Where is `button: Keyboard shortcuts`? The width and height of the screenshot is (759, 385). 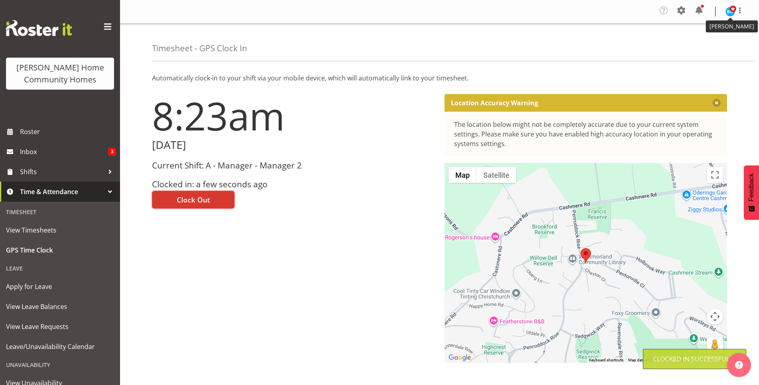 button: Keyboard shortcuts is located at coordinates (606, 360).